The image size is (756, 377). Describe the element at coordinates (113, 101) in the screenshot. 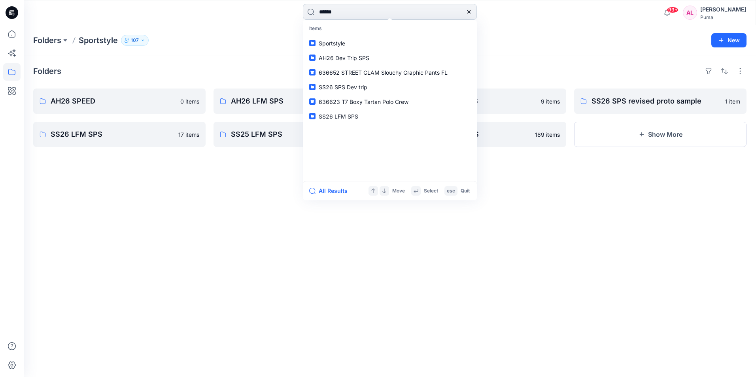

I see `p: AH26 SPEED` at that location.